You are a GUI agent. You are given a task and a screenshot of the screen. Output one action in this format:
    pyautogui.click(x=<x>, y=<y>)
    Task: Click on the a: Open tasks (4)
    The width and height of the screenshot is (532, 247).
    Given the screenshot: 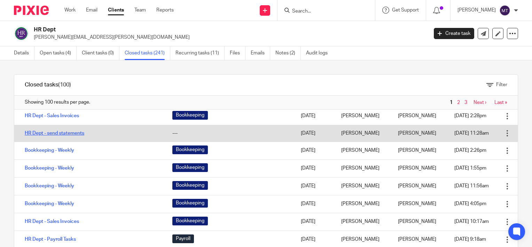 What is the action you would take?
    pyautogui.click(x=58, y=53)
    